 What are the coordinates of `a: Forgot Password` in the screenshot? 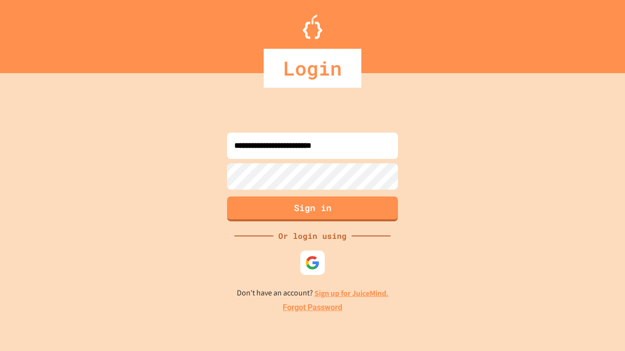 It's located at (312, 308).